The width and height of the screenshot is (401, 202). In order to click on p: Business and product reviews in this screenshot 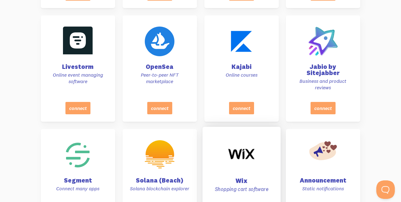, I will do `click(323, 84)`.